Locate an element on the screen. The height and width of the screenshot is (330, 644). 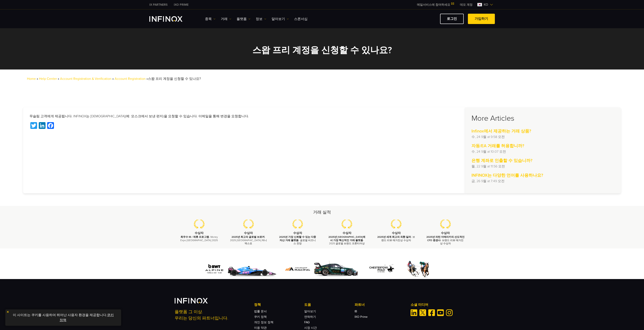
a: INFINOX는 다양한 언어를 사용하나요? 금, 26 9월 at 7:49 오전 is located at coordinates (543, 178).